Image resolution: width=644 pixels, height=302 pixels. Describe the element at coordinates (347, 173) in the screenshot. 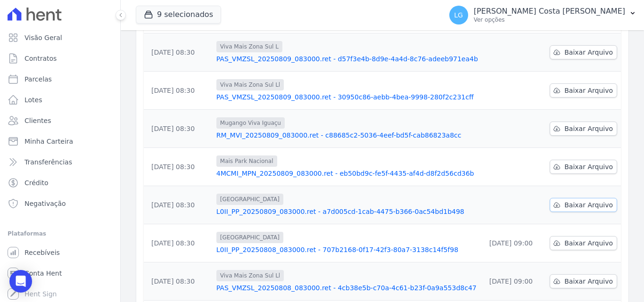

I see `a: 4MCMI_MPN_20250809_083000.ret - eb50bd9c-fe5f-4435-af4d-d8f2d56cd36b` at that location.